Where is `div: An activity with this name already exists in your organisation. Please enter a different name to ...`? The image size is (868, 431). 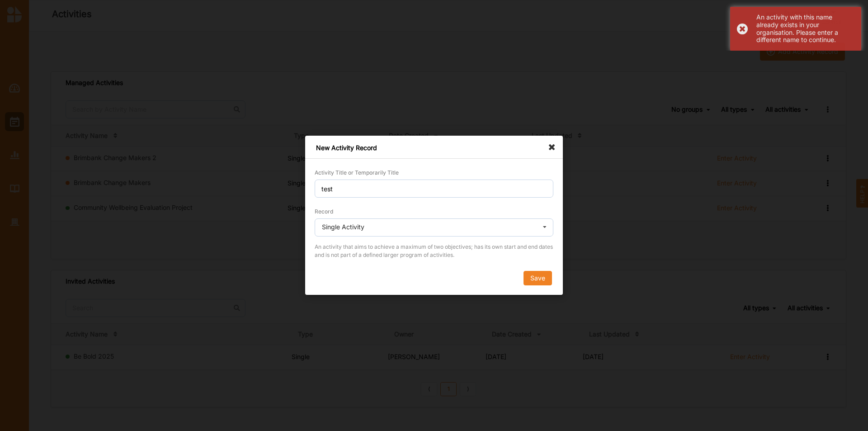
div: An activity with this name already exists in your organisation. Please enter a different name to ... is located at coordinates (805, 28).